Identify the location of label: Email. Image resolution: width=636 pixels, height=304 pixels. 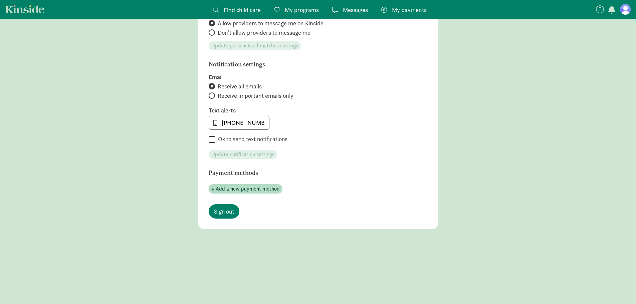
(318, 77).